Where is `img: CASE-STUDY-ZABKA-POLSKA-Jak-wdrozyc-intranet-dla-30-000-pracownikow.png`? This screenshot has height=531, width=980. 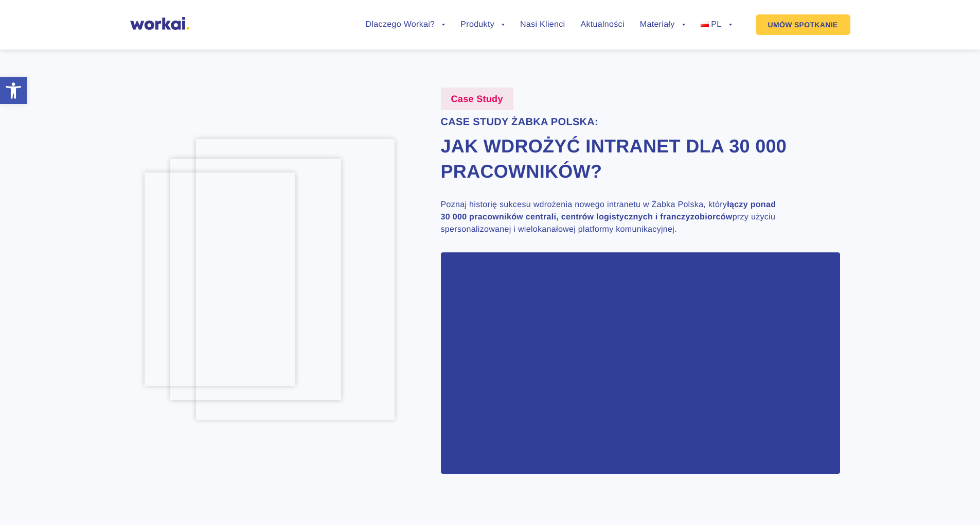
img: CASE-STUDY-ZABKA-POLSKA-Jak-wdrozyc-intranet-dla-30-000-pracownikow.png is located at coordinates (294, 279).